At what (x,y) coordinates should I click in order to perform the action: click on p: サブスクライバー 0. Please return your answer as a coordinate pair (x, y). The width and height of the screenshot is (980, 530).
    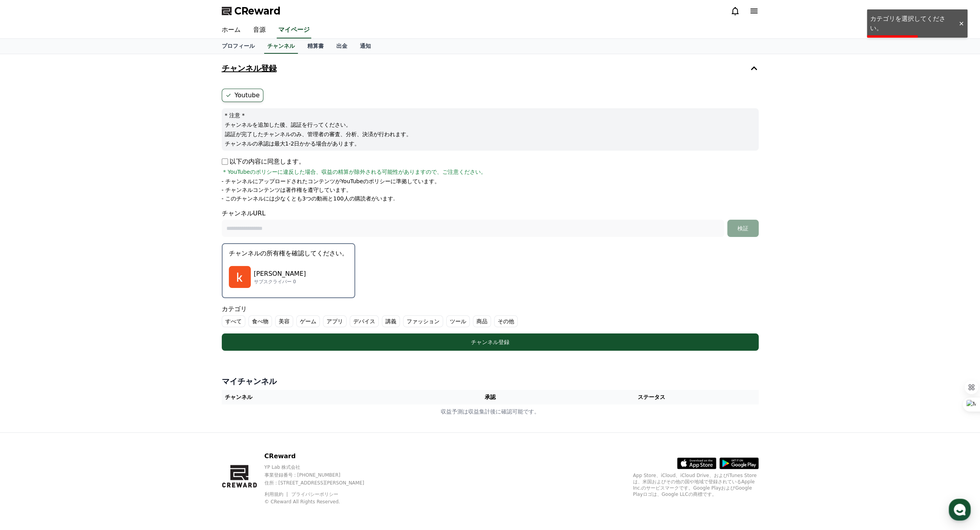
    Looking at the image, I should click on (280, 282).